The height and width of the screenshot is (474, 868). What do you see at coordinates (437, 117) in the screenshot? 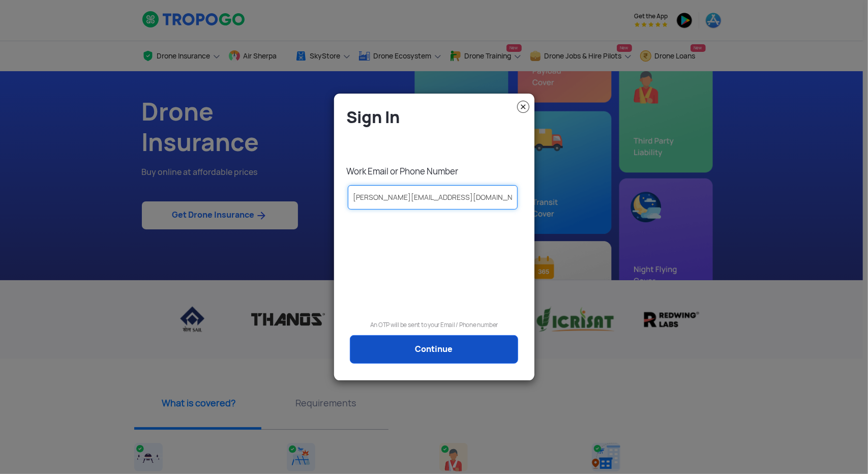
I see `h4: Sign In` at bounding box center [437, 117].